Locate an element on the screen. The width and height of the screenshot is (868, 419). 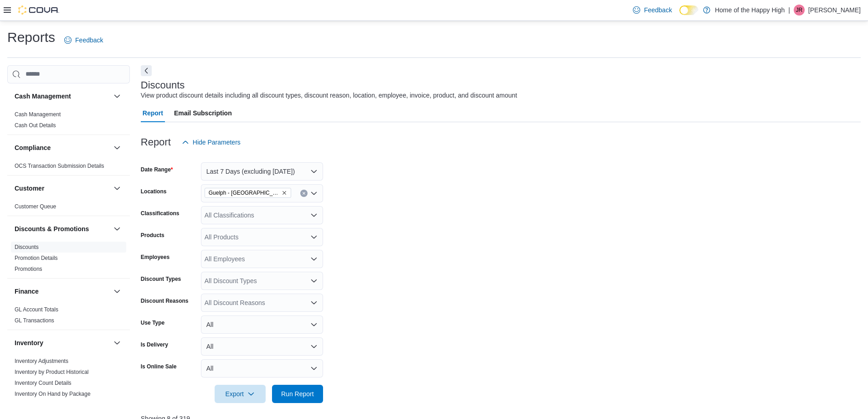
a: Customer Queue is located at coordinates (35, 206).